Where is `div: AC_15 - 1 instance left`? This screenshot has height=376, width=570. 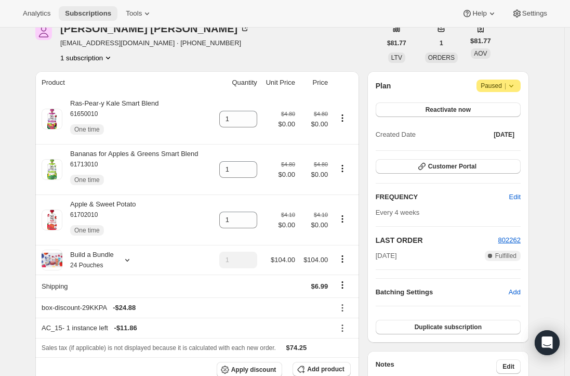
div: AC_15 - 1 instance left is located at coordinates (184, 328).